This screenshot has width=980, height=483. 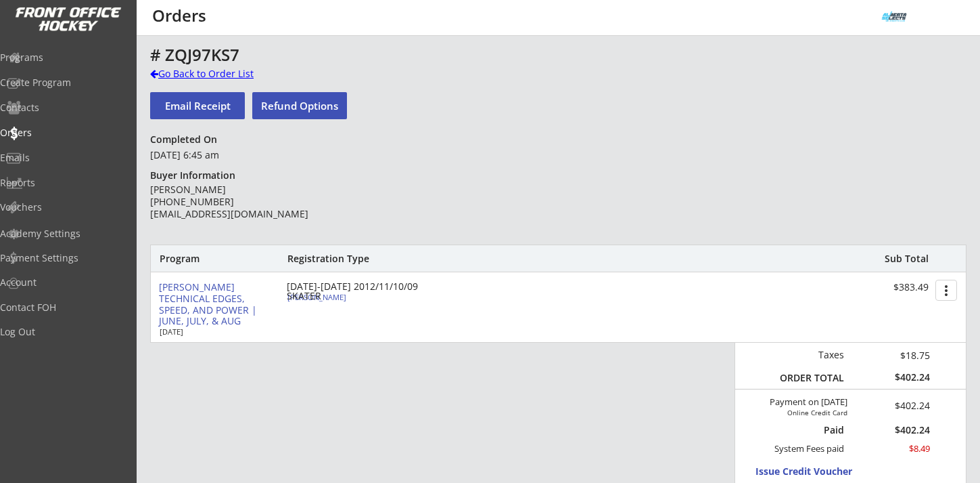 What do you see at coordinates (474, 55) in the screenshot?
I see `div: # ZQJ97KS7` at bounding box center [474, 55].